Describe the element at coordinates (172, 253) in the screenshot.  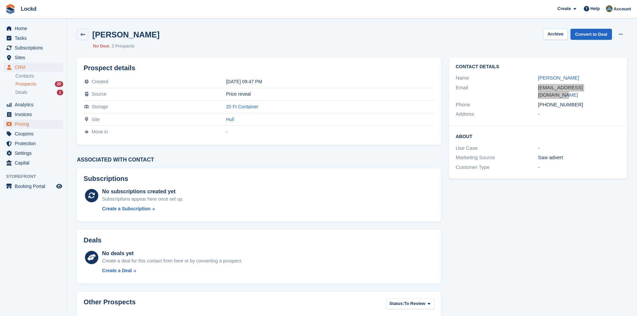
I see `div: No deals yet` at that location.